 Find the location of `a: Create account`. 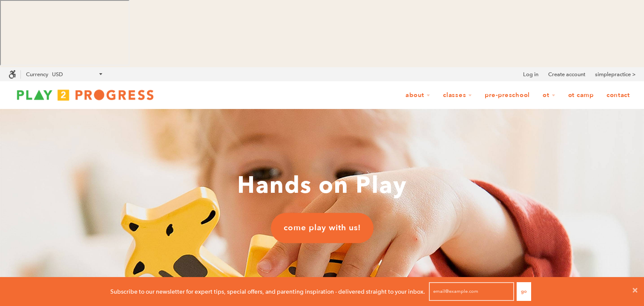

a: Create account is located at coordinates (567, 74).